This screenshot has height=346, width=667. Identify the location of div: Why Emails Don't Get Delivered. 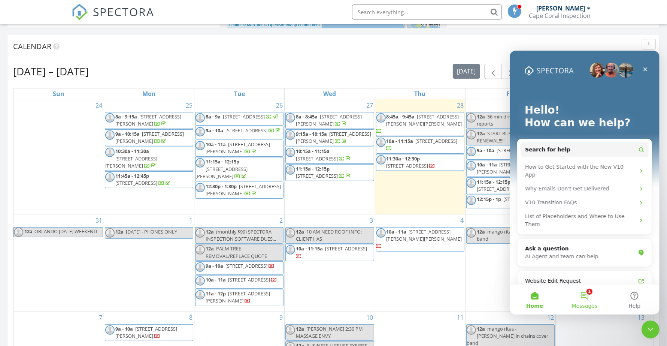
(75, 138).